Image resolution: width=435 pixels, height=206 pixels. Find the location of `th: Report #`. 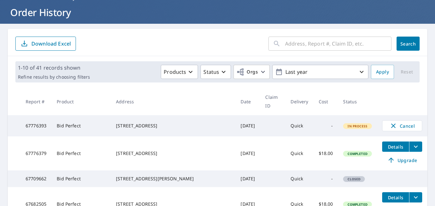

th: Report # is located at coordinates (36, 101).